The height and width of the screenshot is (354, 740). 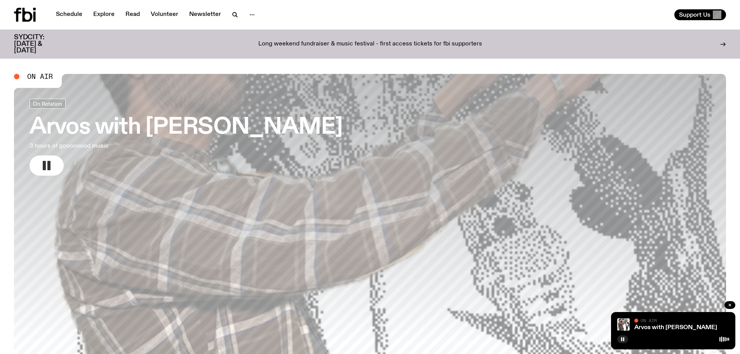 I want to click on a: Explore, so click(x=104, y=15).